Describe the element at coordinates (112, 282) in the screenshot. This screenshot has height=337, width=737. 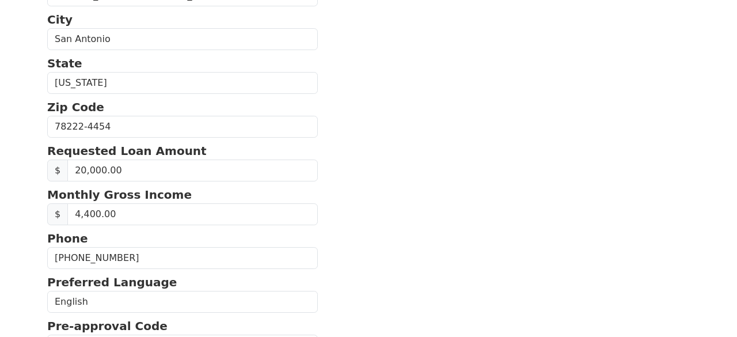
I see `strong: Preferred Language` at that location.